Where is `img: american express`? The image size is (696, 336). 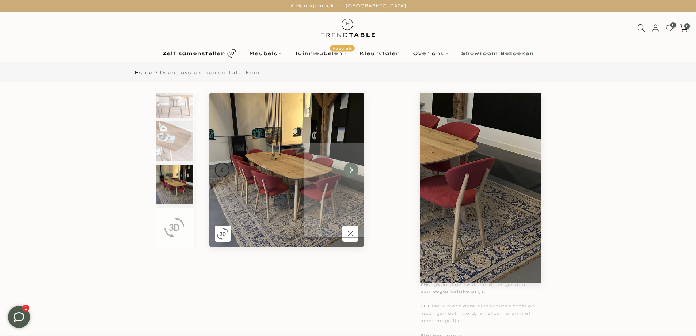 img: american express is located at coordinates (442, 203).